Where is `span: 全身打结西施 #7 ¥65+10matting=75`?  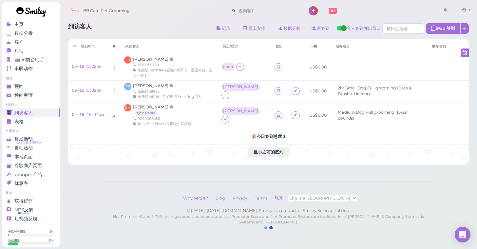 span: 全身打结西施 #7 ¥65+10matting=75 is located at coordinates (169, 97).